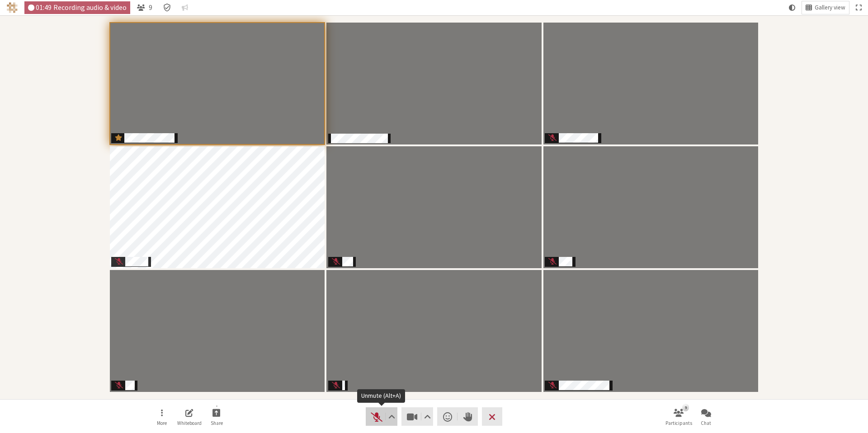 The image size is (868, 433). What do you see at coordinates (427, 417) in the screenshot?
I see `button: Video setting` at bounding box center [427, 417].